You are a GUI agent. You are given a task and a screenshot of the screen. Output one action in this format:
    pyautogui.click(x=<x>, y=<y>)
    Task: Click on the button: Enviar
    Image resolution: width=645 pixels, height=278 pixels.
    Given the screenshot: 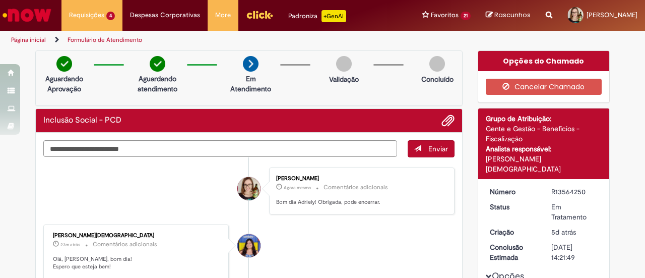 What is the action you would take?
    pyautogui.click(x=431, y=149)
    